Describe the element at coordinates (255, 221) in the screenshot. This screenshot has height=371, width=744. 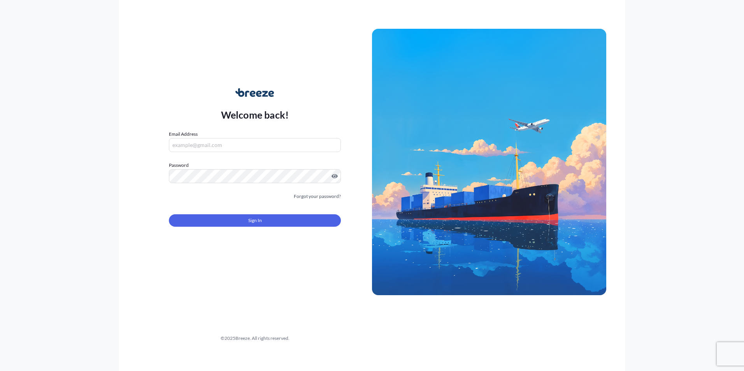
I see `button: Sign In` at that location.